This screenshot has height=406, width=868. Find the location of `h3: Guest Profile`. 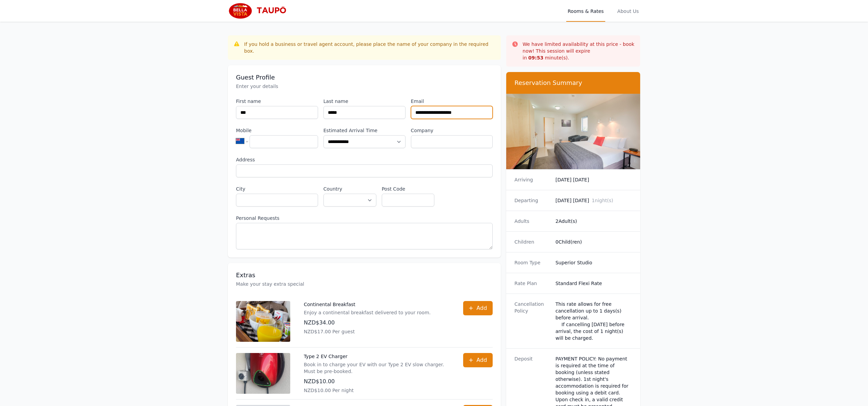

h3: Guest Profile is located at coordinates (364, 77).